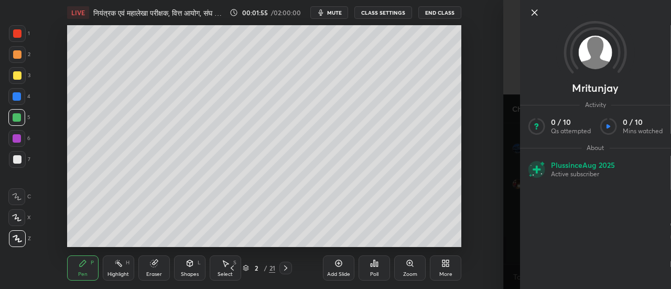 This screenshot has height=289, width=671. Describe the element at coordinates (583, 165) in the screenshot. I see `p: Plus since Aug 2025` at that location.